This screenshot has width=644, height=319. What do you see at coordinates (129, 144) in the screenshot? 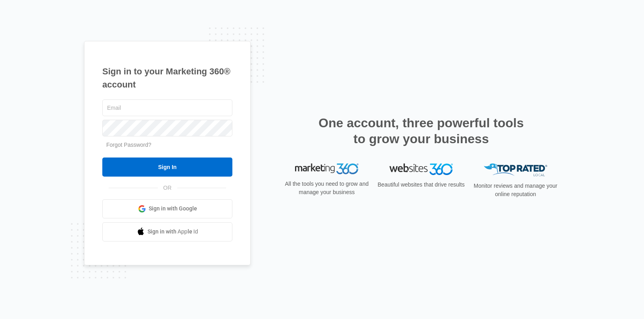
I see `a: Forgot Password?` at bounding box center [129, 144].